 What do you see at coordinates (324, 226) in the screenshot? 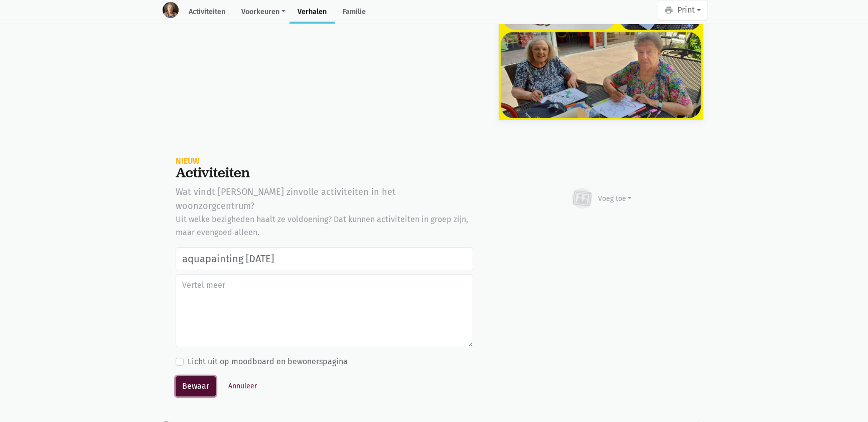
I see `div: Uit welke bezigheden haalt ze voldoening? Dat kunnen activiteiten in groep zijn, maar evengoed al...` at bounding box center [324, 226].